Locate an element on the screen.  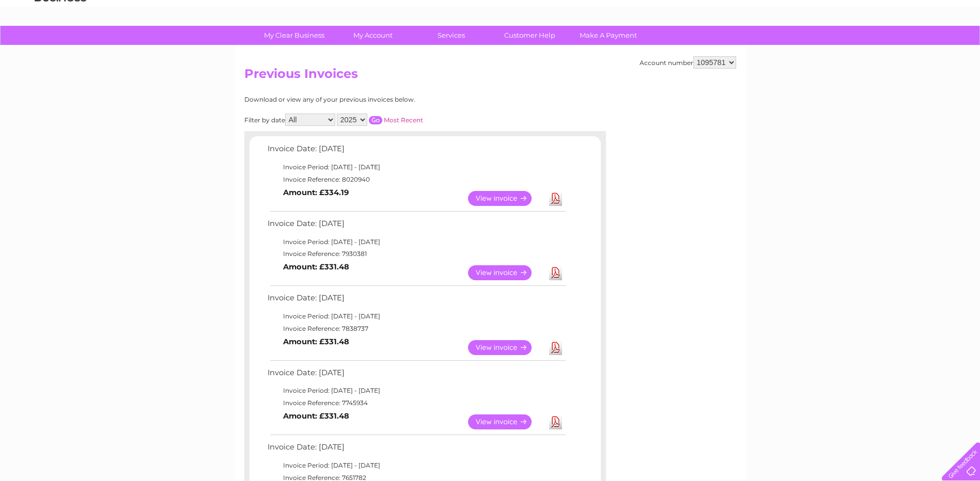
td: Invoice Reference: 7745934 is located at coordinates (416, 403).